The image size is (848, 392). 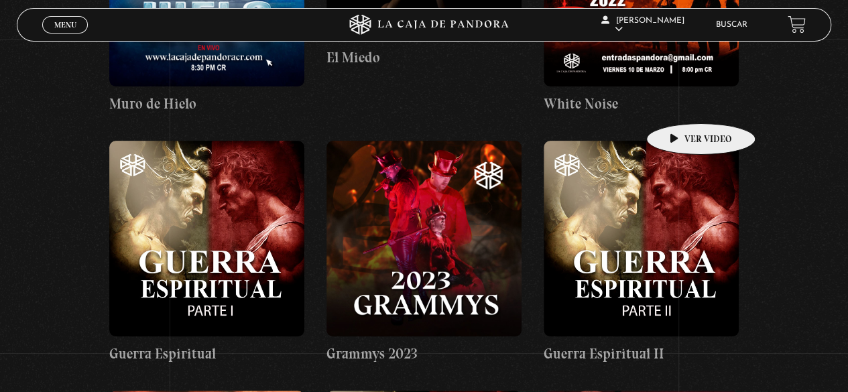 What do you see at coordinates (206, 104) in the screenshot?
I see `h4: Muro de Hielo` at bounding box center [206, 104].